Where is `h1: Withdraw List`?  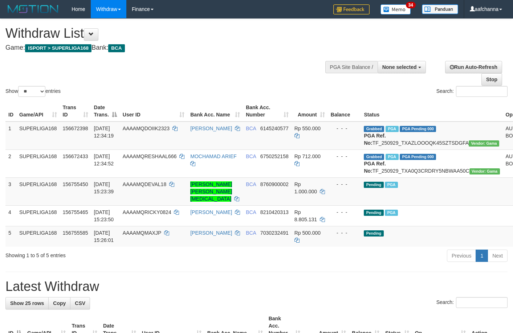
h1: Withdraw List is located at coordinates (170, 33).